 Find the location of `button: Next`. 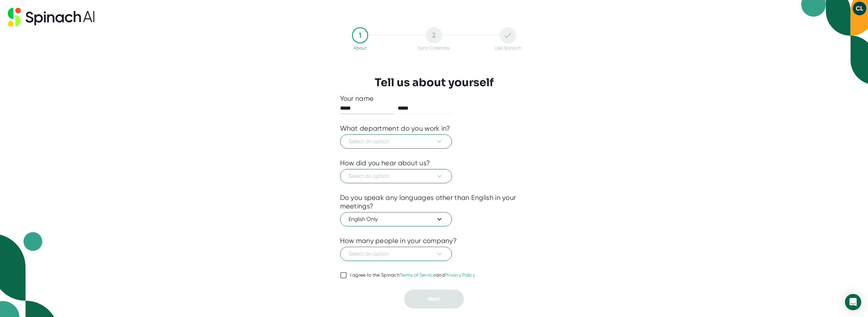

button: Next is located at coordinates (434, 299).